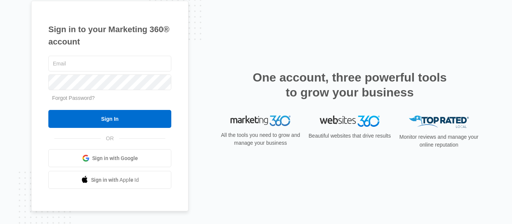  I want to click on a: Sign in with Apple Id, so click(110, 180).